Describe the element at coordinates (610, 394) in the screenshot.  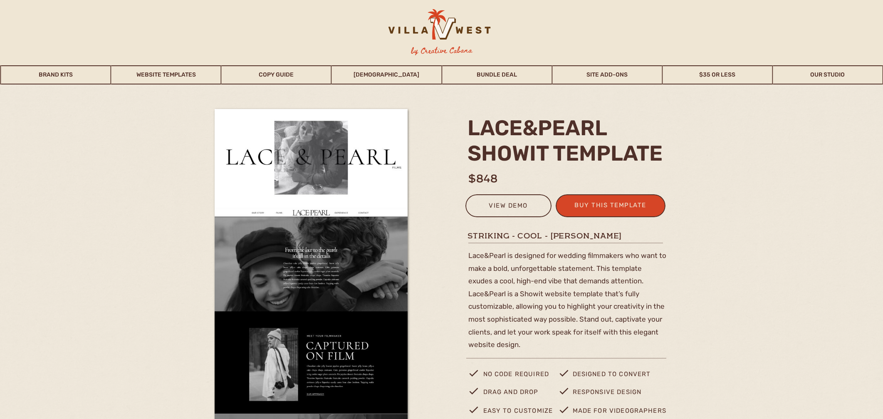
I see `p: Responsive design` at that location.